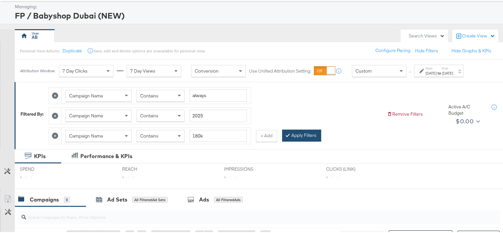  What do you see at coordinates (479, 35) in the screenshot?
I see `div: Create View` at bounding box center [479, 35].